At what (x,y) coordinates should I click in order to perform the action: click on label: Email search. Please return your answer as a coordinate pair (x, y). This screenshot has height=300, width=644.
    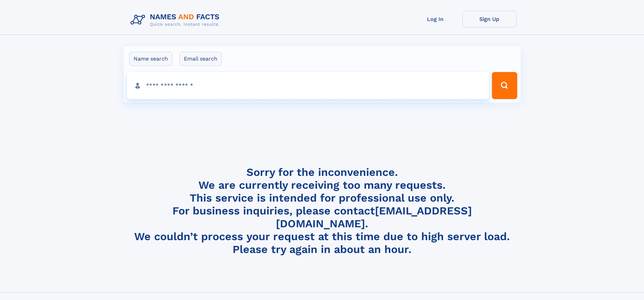
    Looking at the image, I should click on (201, 59).